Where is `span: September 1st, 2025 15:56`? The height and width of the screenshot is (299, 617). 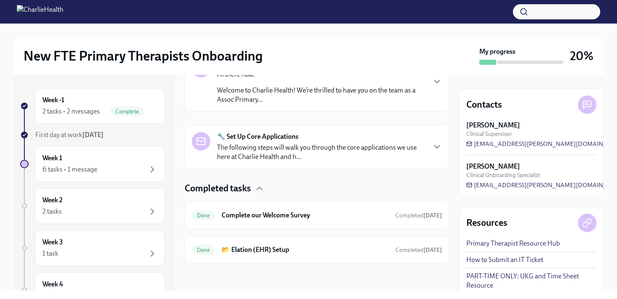
span: September 1st, 2025 15:56 is located at coordinates (419, 215).